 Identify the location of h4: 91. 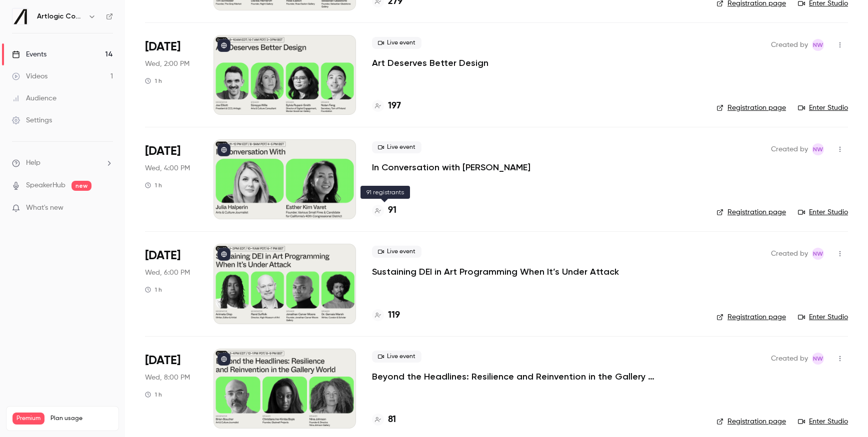
(392, 210).